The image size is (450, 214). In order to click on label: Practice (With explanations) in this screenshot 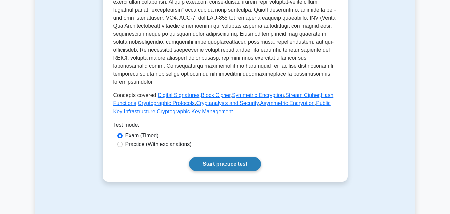, I will do `click(158, 144)`.